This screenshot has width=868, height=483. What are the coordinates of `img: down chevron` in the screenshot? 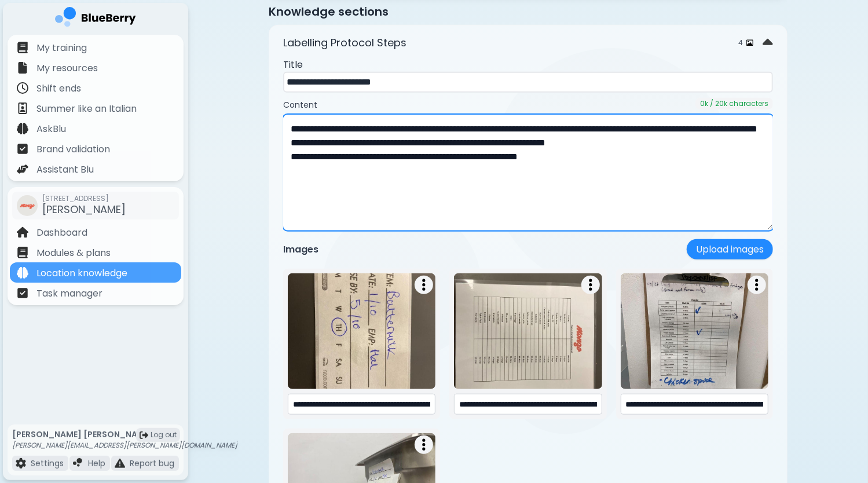 It's located at (768, 43).